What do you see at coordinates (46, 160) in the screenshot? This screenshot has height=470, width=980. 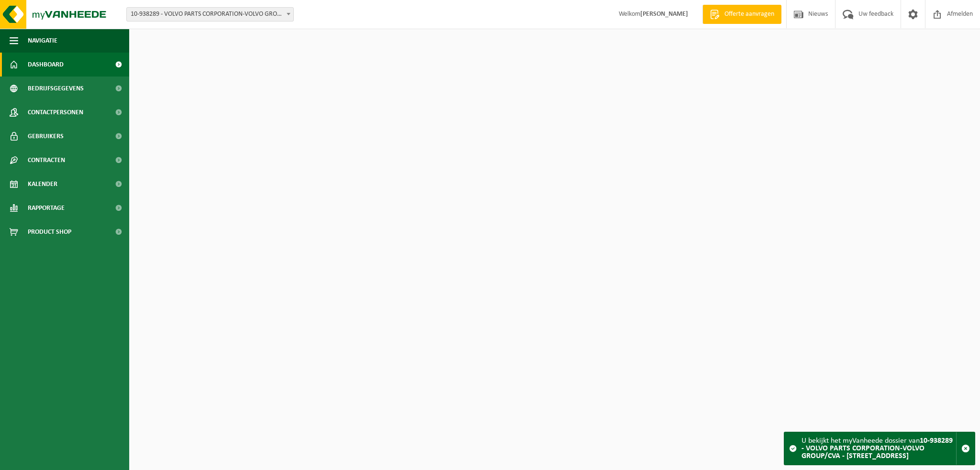 I see `span: Contracten` at bounding box center [46, 160].